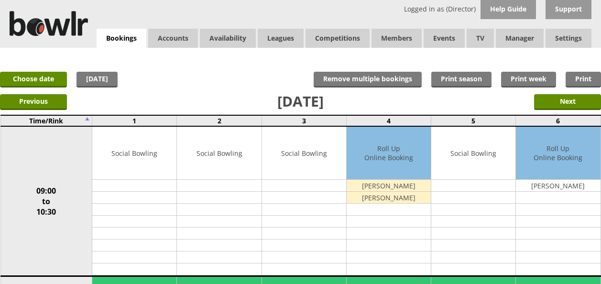 This screenshot has width=601, height=284. Describe the element at coordinates (480, 38) in the screenshot. I see `span: TV` at that location.